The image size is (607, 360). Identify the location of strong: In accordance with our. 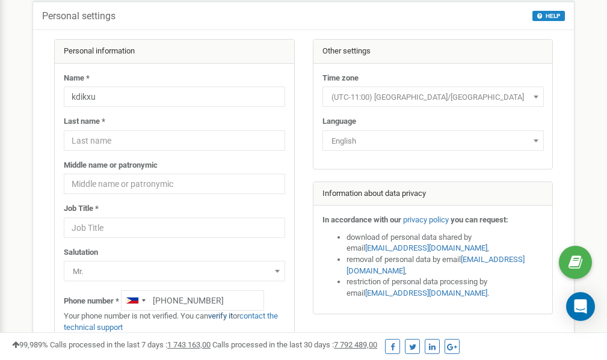
(362, 220).